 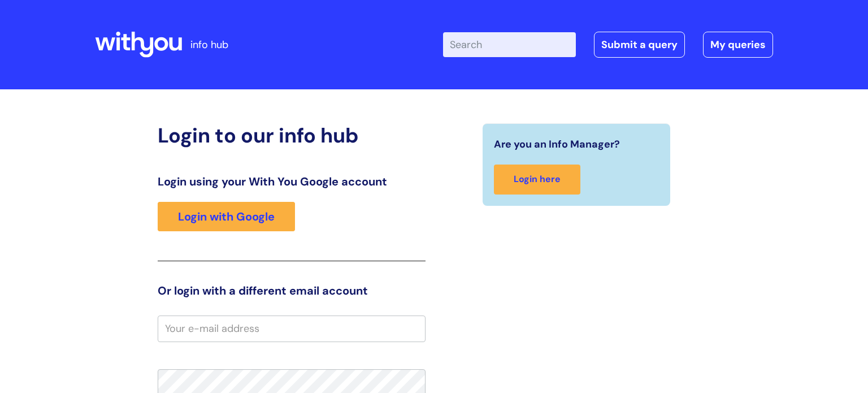 I want to click on h3: Login using your With You Google account, so click(x=292, y=182).